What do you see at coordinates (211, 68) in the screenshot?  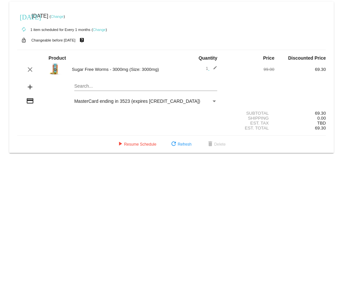 I see `span: 1` at bounding box center [211, 68].